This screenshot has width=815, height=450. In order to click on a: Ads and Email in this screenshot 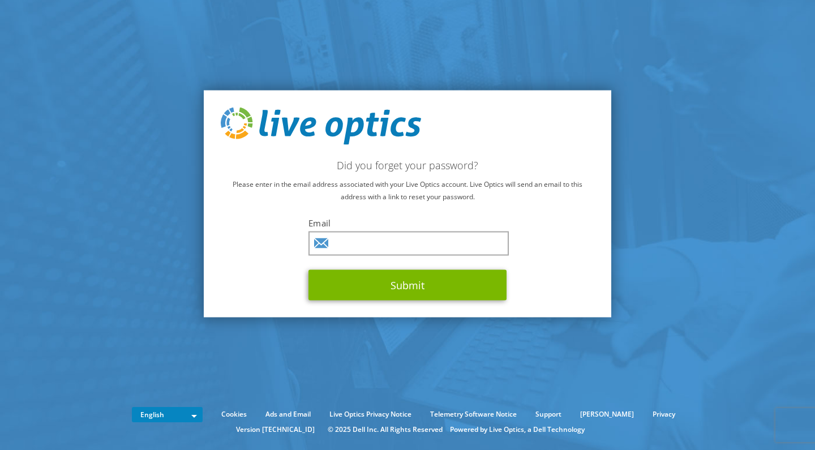, I will do `click(288, 414)`.